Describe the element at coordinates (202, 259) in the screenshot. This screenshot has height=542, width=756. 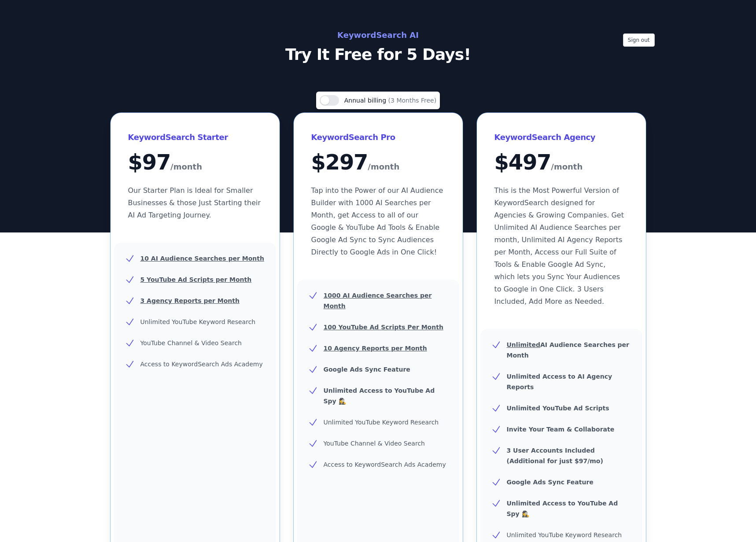
I see `u: 10 AI Audience Searches per Month` at that location.